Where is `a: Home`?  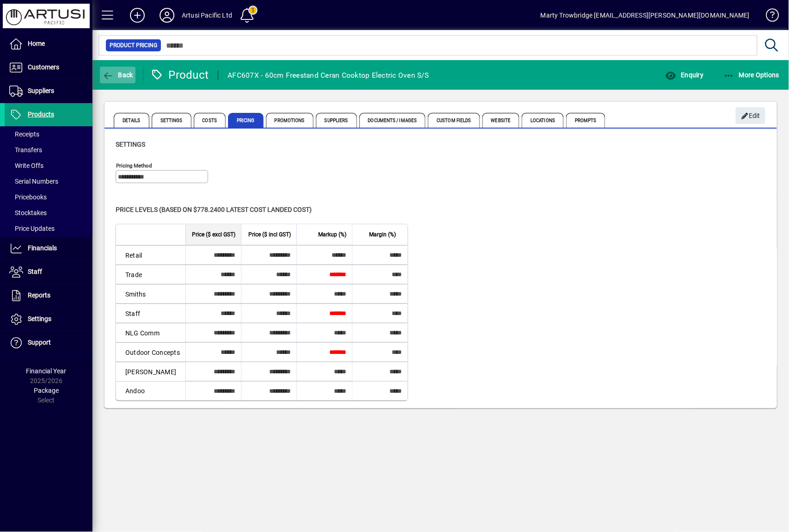
a: Home is located at coordinates (49, 44).